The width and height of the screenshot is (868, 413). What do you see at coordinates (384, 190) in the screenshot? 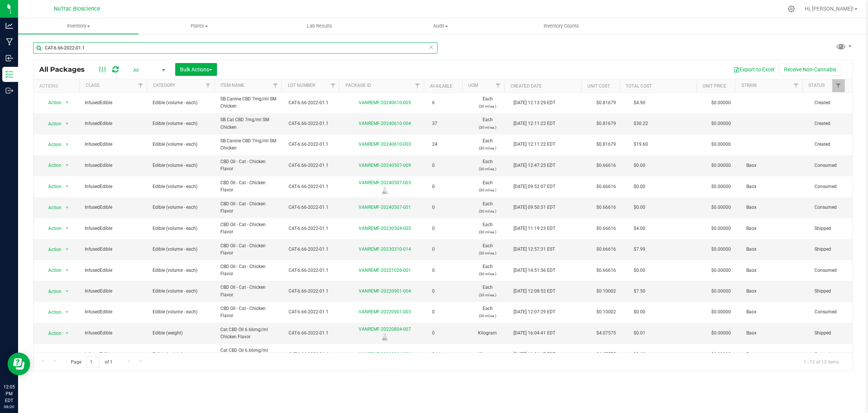
I see `div: Lab Sample` at bounding box center [384, 190].